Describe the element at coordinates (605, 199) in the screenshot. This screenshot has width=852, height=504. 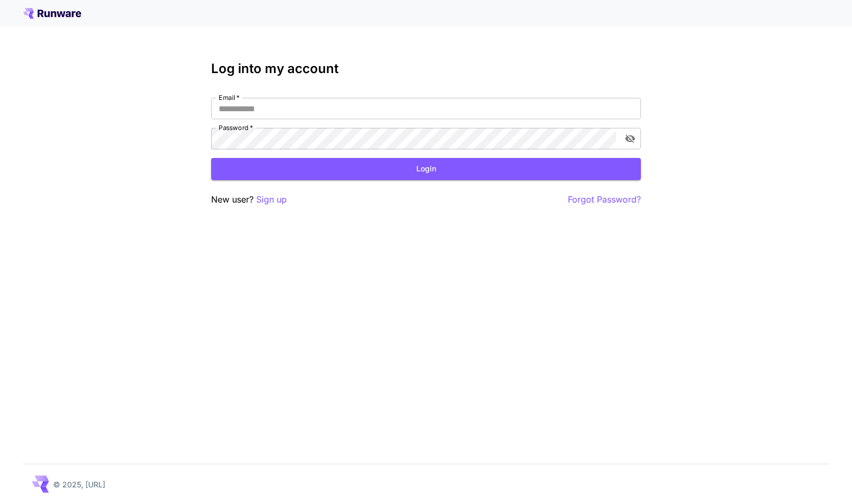
I see `p: Forgot Password?` at that location.